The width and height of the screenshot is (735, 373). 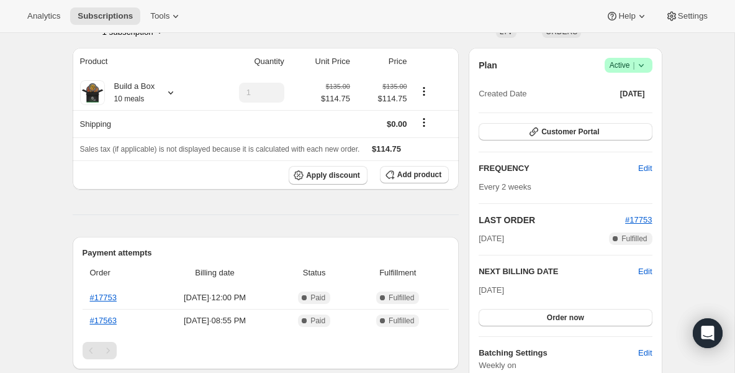 I want to click on div: Open Intercom Messenger, so click(x=708, y=333).